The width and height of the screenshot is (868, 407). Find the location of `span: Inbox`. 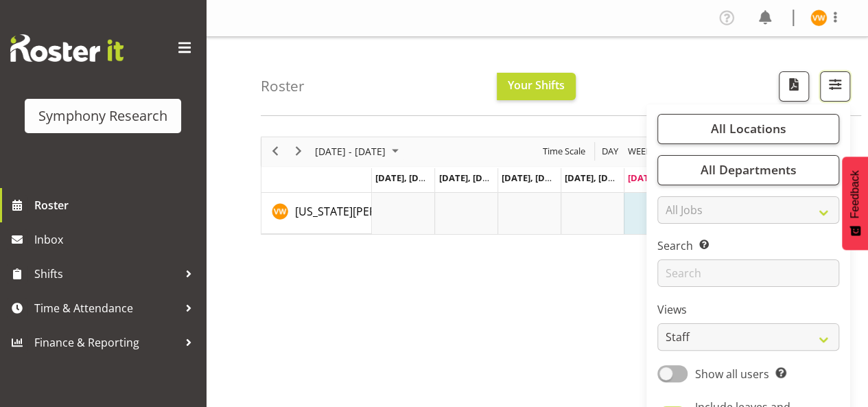

span: Inbox is located at coordinates (117, 239).